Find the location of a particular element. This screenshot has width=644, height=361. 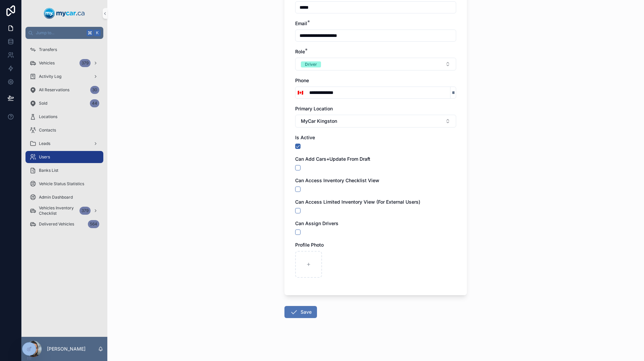

span: Locations is located at coordinates (48, 117).